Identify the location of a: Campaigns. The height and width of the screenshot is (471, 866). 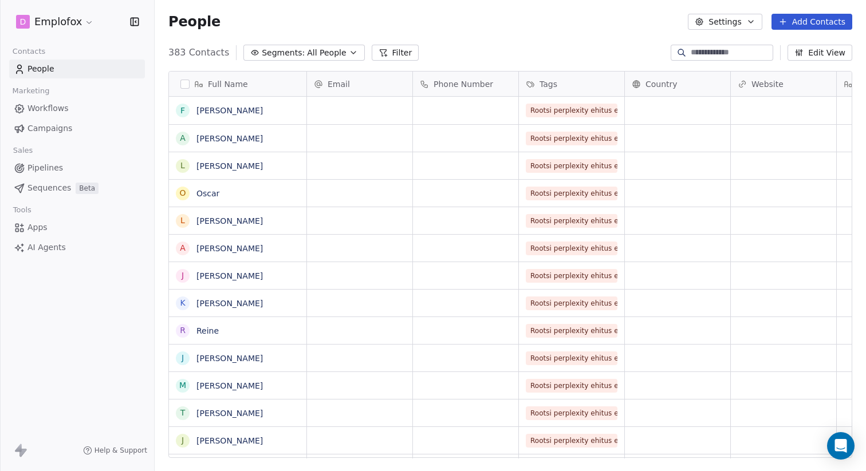
(77, 128).